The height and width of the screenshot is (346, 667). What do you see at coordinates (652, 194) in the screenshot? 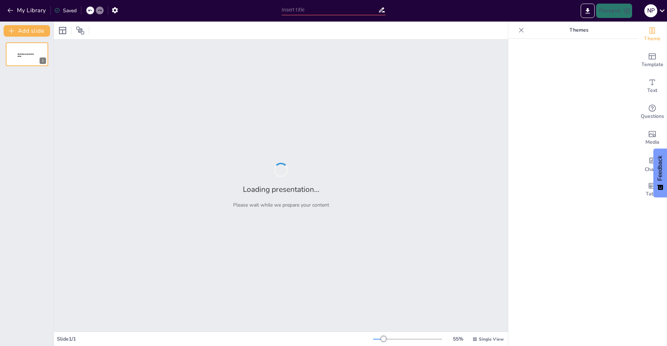
I see `span: Table` at bounding box center [652, 194].